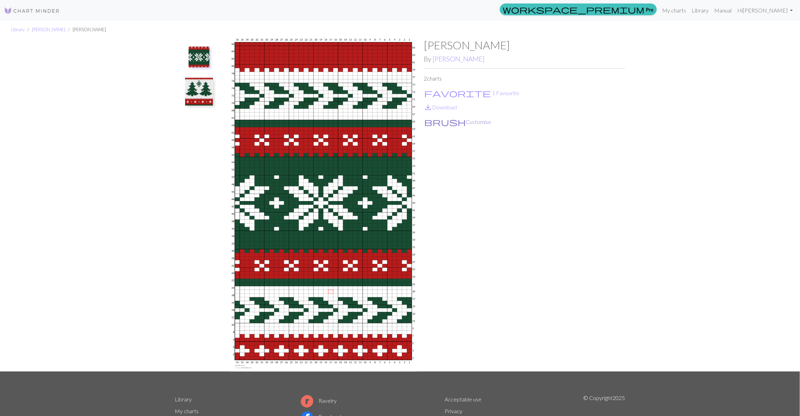 Image resolution: width=800 pixels, height=416 pixels. Describe the element at coordinates (429, 107) in the screenshot. I see `i: Download` at that location.